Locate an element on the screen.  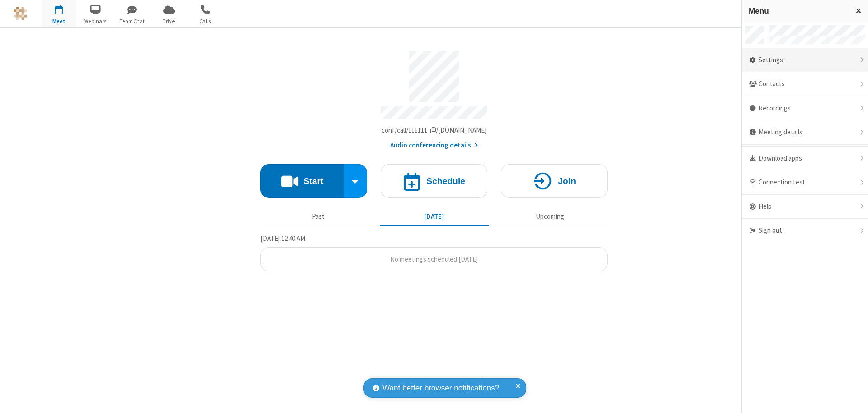
span: Calls is located at coordinates (205, 21).